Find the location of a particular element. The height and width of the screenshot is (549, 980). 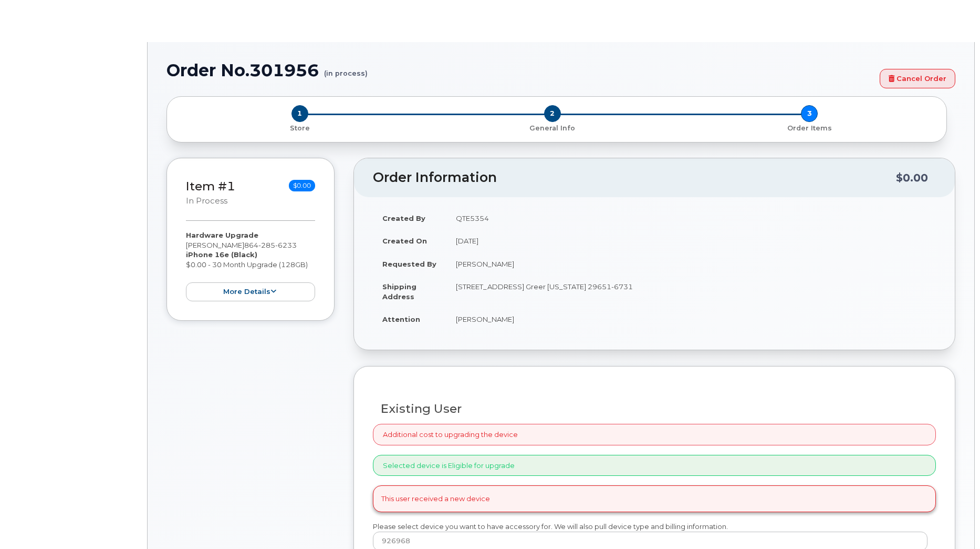

span: 6233 is located at coordinates (286, 245).